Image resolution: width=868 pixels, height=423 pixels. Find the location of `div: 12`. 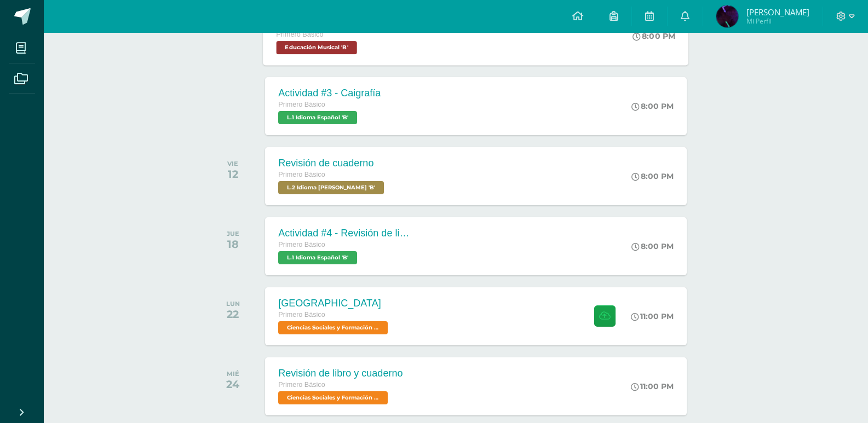

div: 12 is located at coordinates (233, 174).